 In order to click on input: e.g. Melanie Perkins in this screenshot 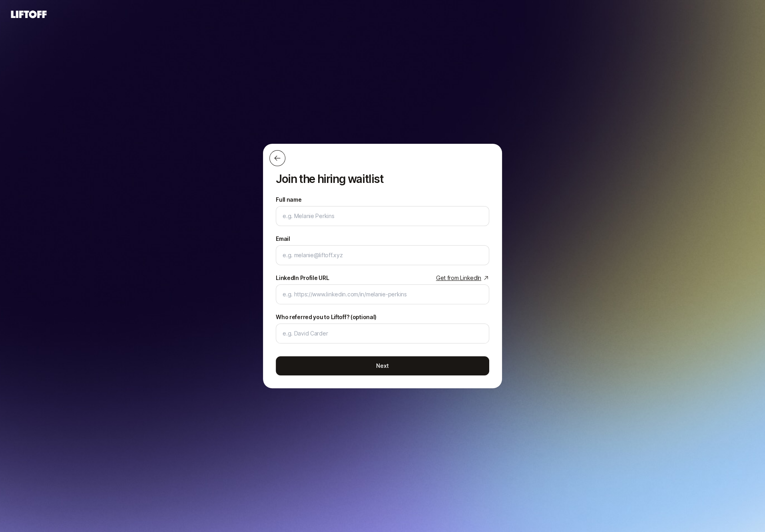, I will do `click(382, 216)`.